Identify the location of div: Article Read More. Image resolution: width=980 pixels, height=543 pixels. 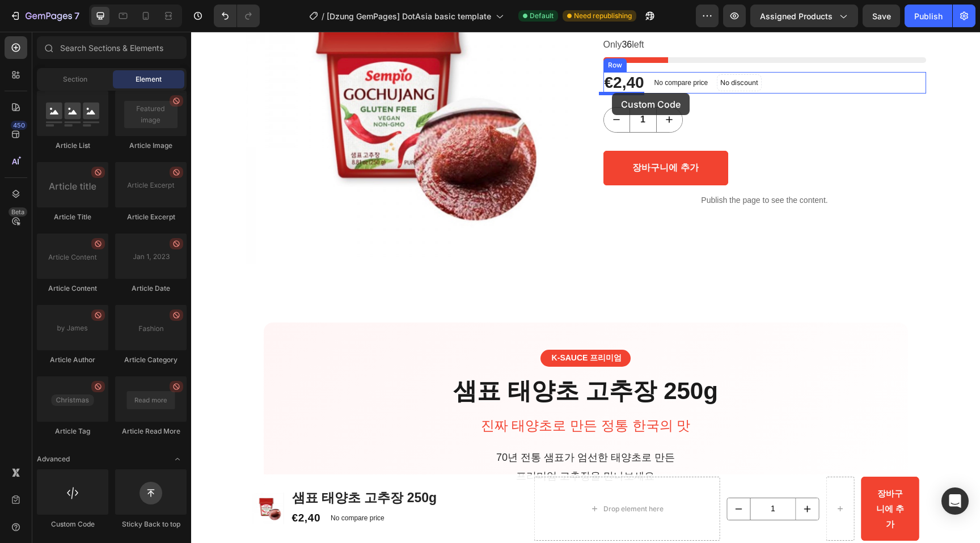
(151, 432).